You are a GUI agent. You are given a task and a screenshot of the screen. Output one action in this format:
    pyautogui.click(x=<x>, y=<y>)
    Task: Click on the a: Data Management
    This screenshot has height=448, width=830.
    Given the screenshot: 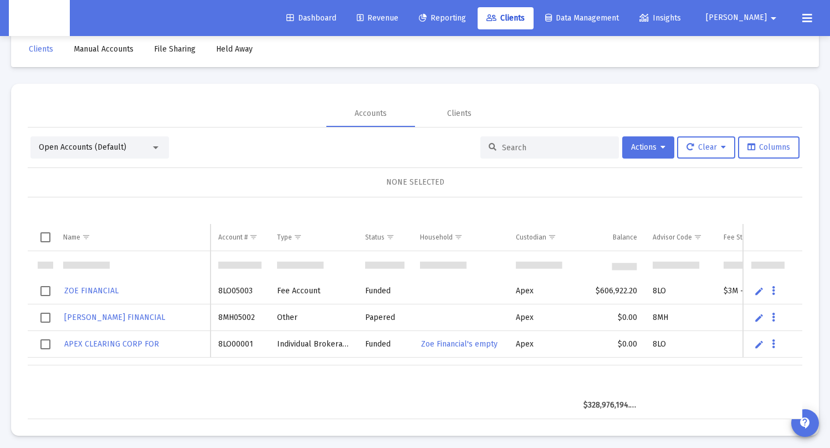 What is the action you would take?
    pyautogui.click(x=582, y=18)
    